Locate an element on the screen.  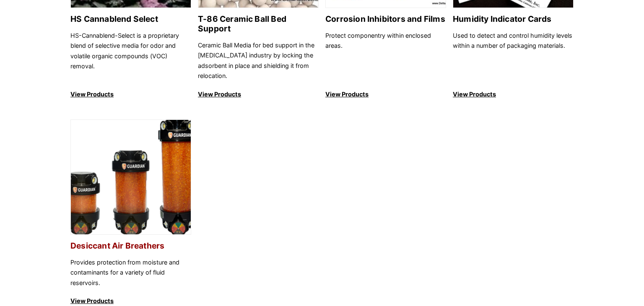
p: Protect componentry within enclosed areas. is located at coordinates (386, 56).